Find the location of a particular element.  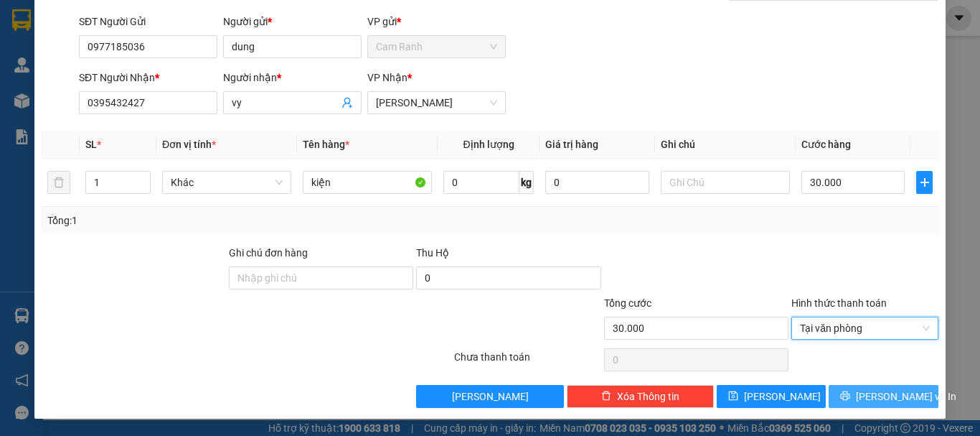

div: SĐT Người Gửi is located at coordinates (147, 22).